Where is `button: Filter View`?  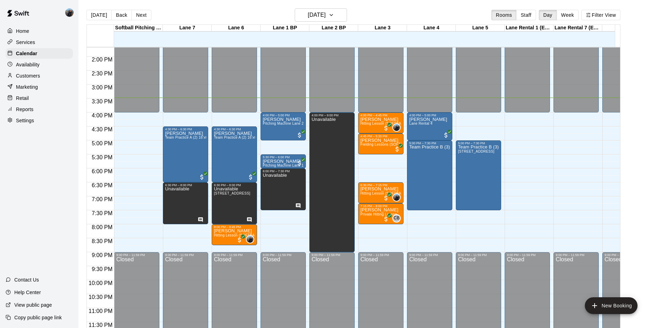
button: Filter View is located at coordinates (601, 15).